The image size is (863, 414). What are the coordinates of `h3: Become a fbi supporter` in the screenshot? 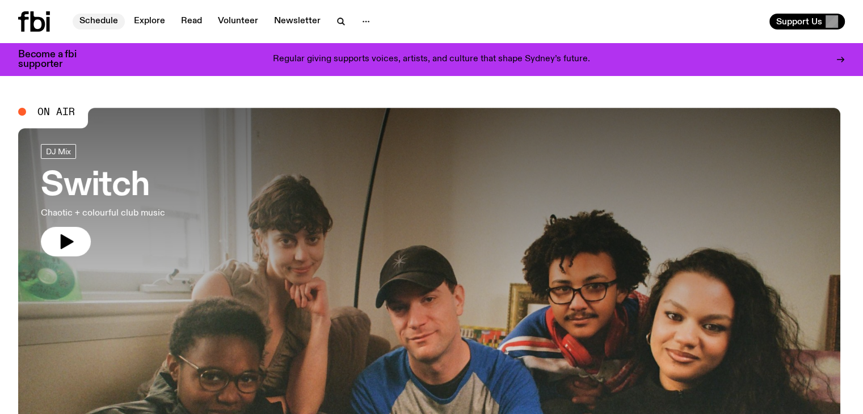 It's located at (54, 60).